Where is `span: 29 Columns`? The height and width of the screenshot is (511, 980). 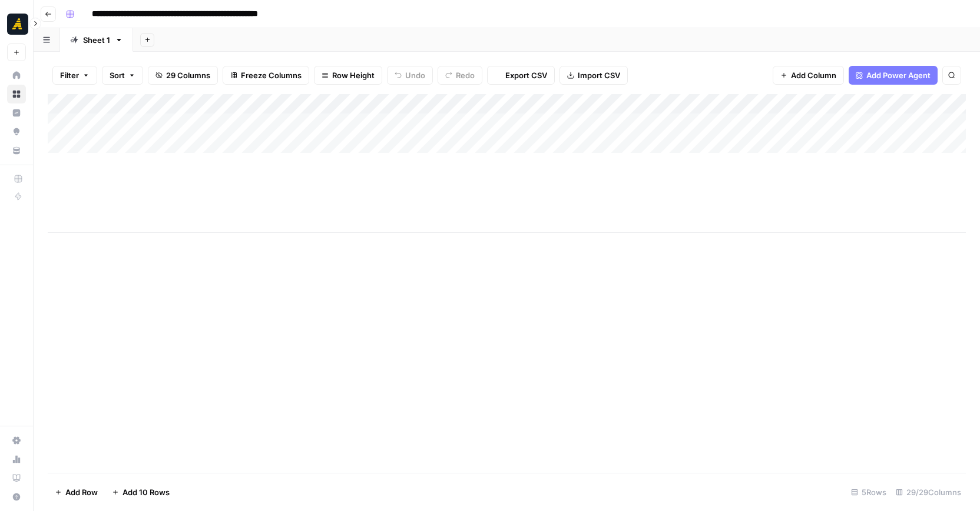
span: 29 Columns is located at coordinates (188, 76).